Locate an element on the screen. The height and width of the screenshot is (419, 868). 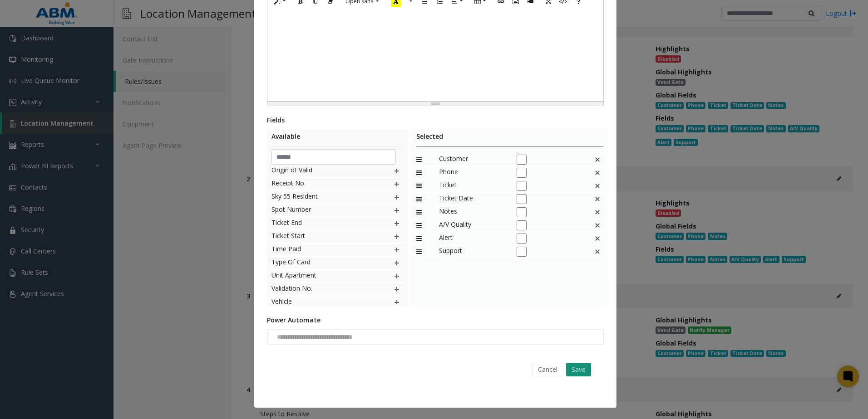
button: Save is located at coordinates (578, 370).